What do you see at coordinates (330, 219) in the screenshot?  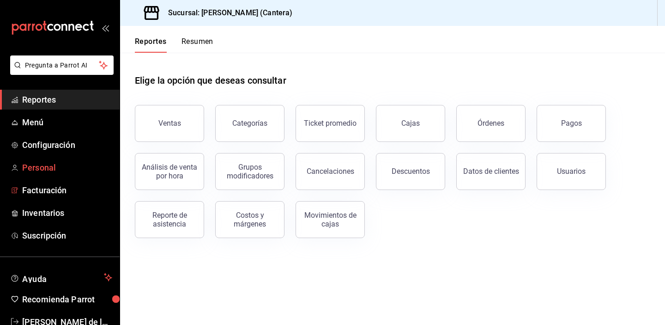 I see `div: Movimientos de cajas` at bounding box center [330, 219].